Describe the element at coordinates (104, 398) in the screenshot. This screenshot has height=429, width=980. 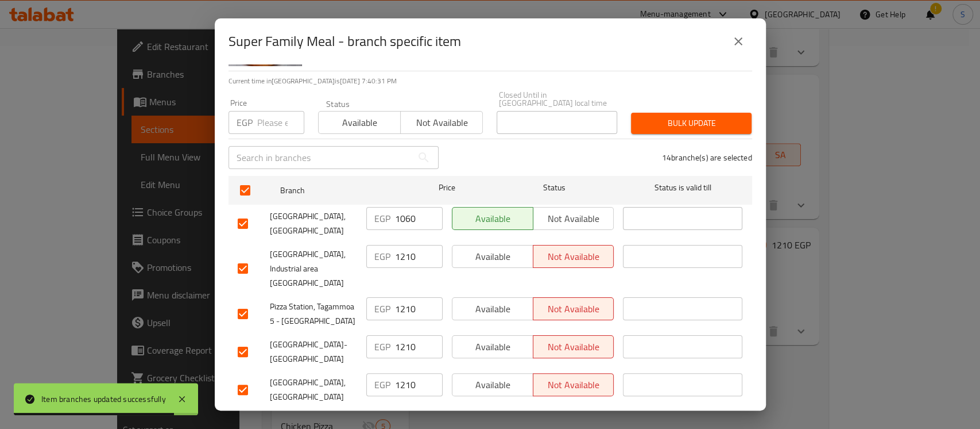
I see `div: Item branches updated successfully` at that location.